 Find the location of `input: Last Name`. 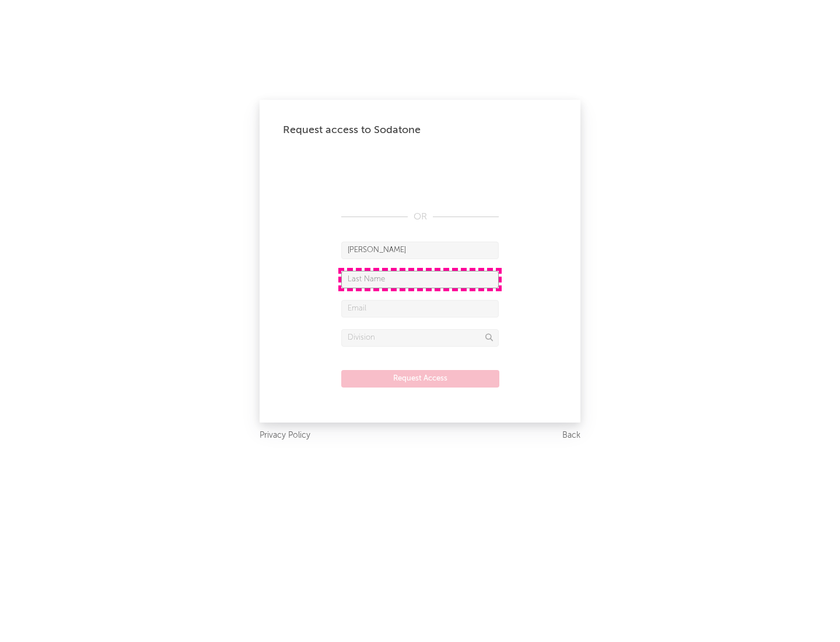

input: Last Name is located at coordinates (420, 279).